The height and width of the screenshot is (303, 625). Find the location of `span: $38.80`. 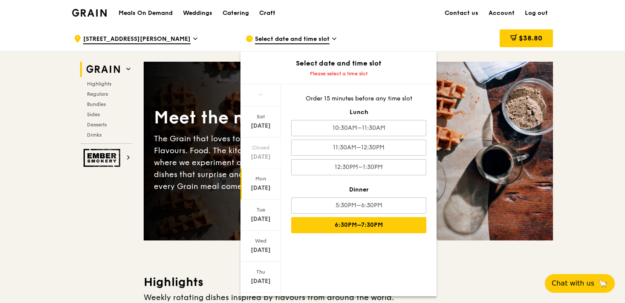

span: $38.80 is located at coordinates (530, 38).